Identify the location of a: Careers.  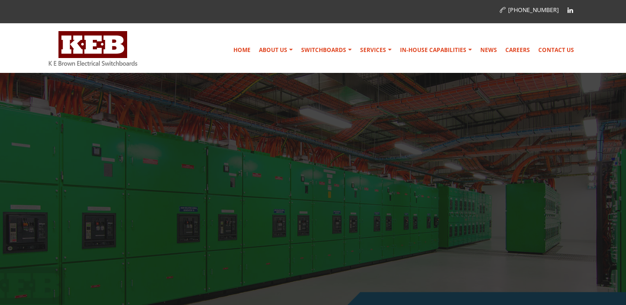
(518, 50).